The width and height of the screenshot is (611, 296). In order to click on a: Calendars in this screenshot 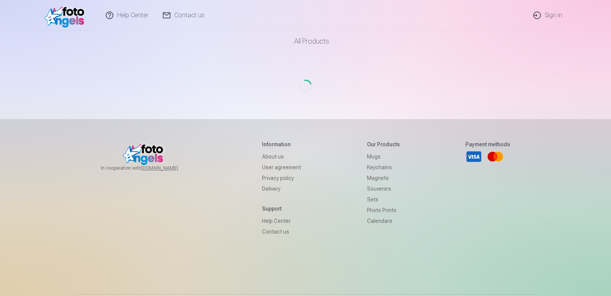, I will do `click(384, 221)`.